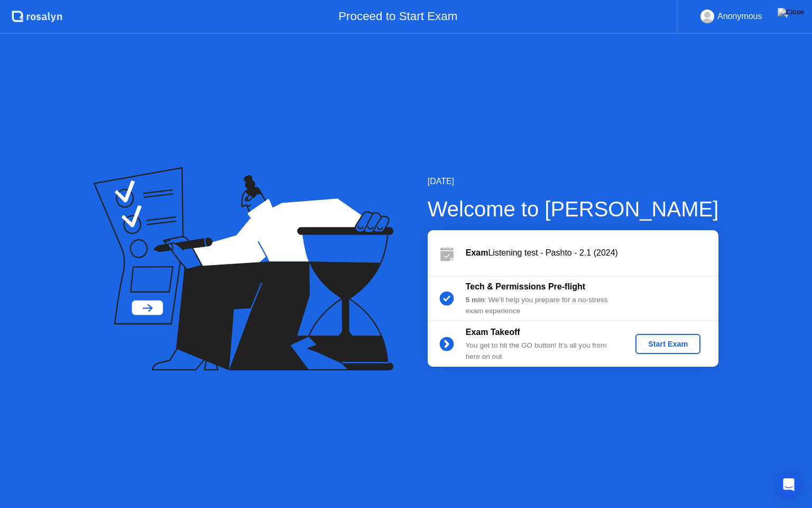 This screenshot has height=508, width=812. What do you see at coordinates (475, 299) in the screenshot?
I see `b: 5 min` at bounding box center [475, 299].